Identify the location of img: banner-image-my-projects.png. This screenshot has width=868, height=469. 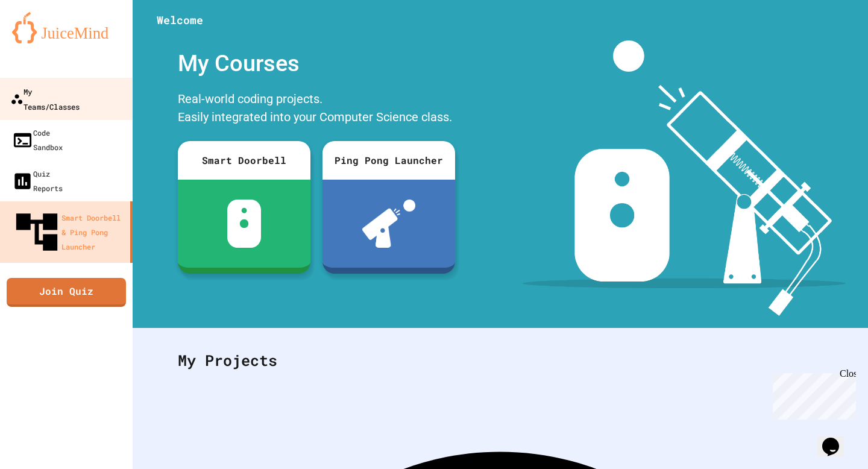
(684, 178).